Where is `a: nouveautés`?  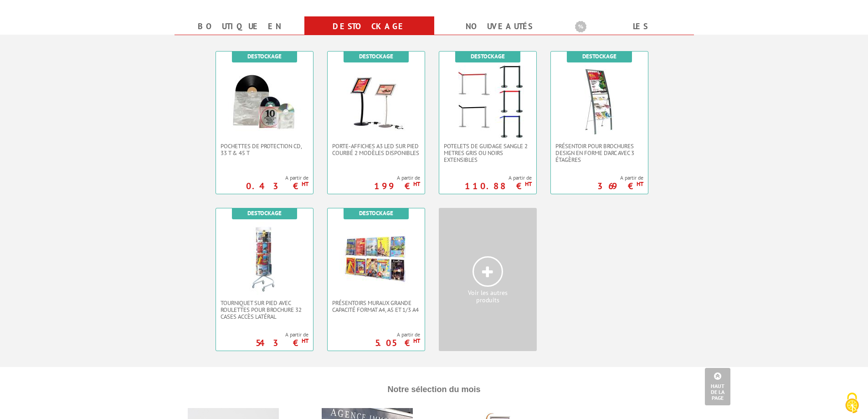 a: nouveautés is located at coordinates (499, 27).